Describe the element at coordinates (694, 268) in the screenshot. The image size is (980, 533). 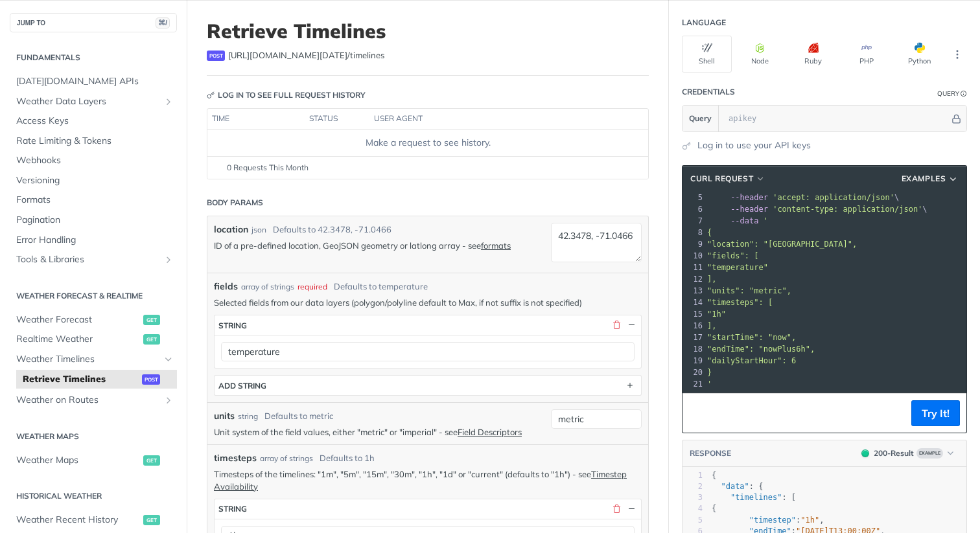
I see `div: 11` at that location.